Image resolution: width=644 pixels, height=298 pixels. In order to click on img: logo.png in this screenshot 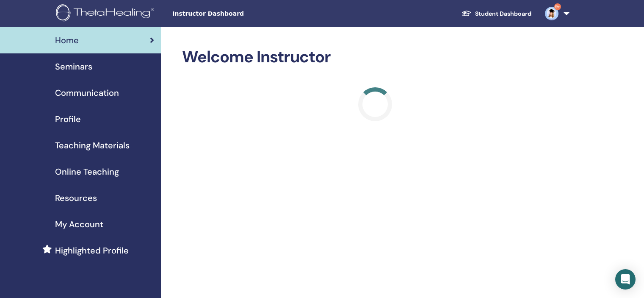, I will do `click(106, 14)`.